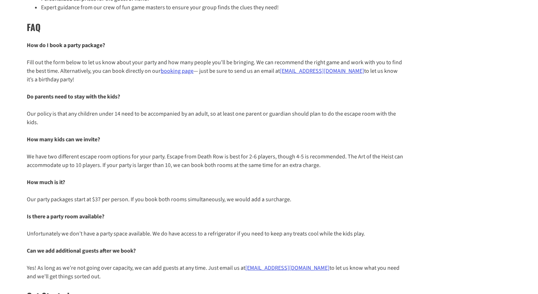  Describe the element at coordinates (215, 234) in the screenshot. I see `p: Unfortunately we don’t have a party space available. We do have access to a refrigerator if you n...` at that location.